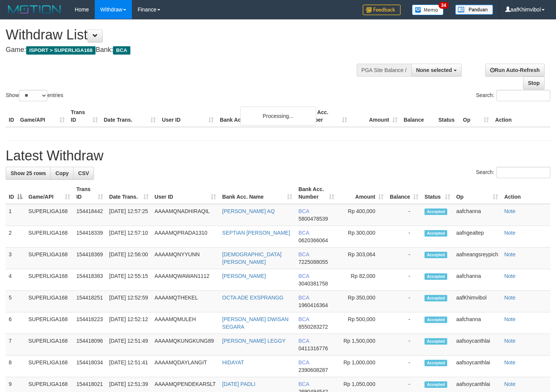 This screenshot has height=392, width=556. I want to click on td: aafneangsreypich, so click(477, 258).